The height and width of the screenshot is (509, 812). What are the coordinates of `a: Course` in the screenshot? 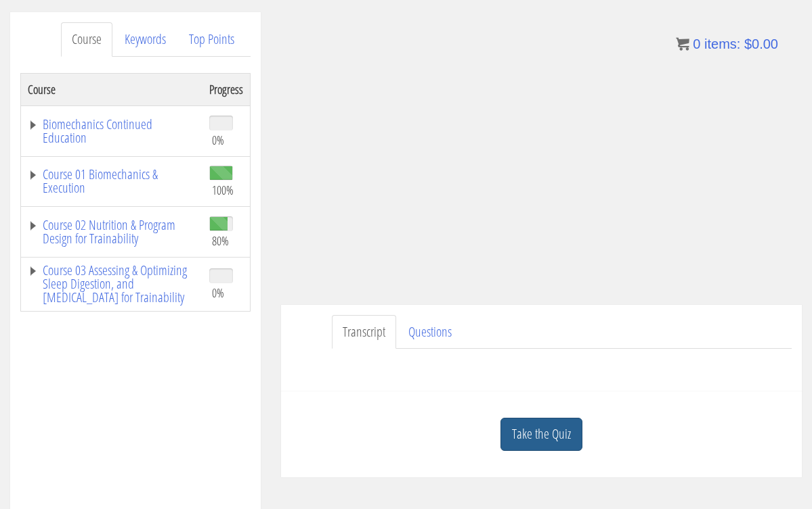 It's located at (87, 39).